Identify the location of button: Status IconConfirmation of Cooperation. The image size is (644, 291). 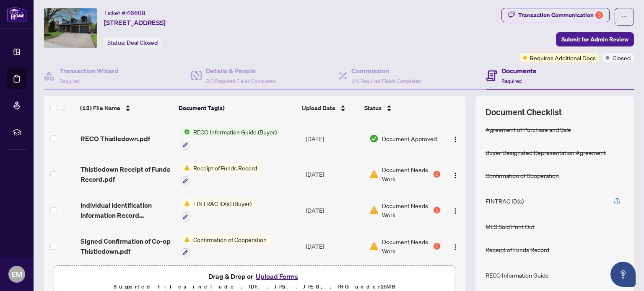
(225, 246).